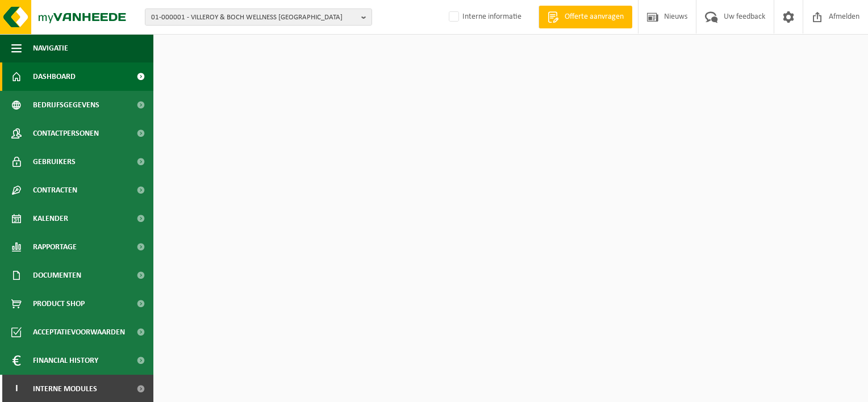 The height and width of the screenshot is (402, 868). What do you see at coordinates (79, 332) in the screenshot?
I see `span: Acceptatievoorwaarden` at bounding box center [79, 332].